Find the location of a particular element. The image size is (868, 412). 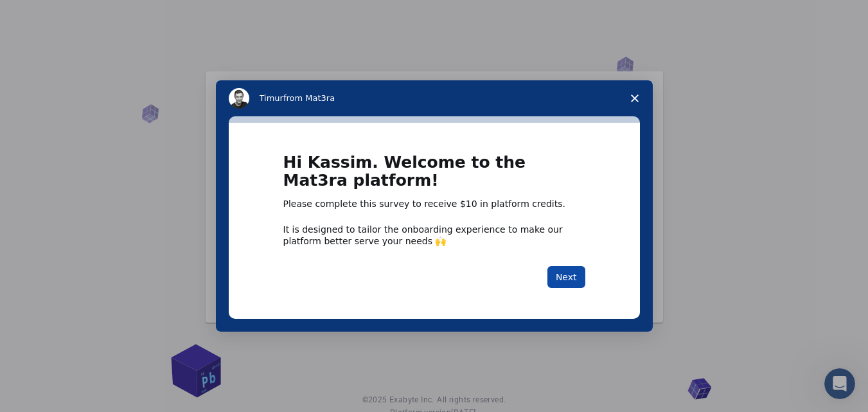

button: Next is located at coordinates (566, 277).